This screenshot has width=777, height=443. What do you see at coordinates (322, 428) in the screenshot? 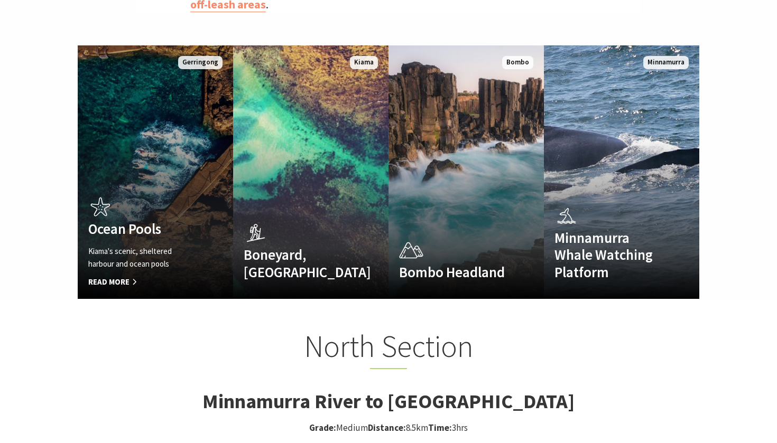
I see `strong: Grade:` at bounding box center [322, 428].